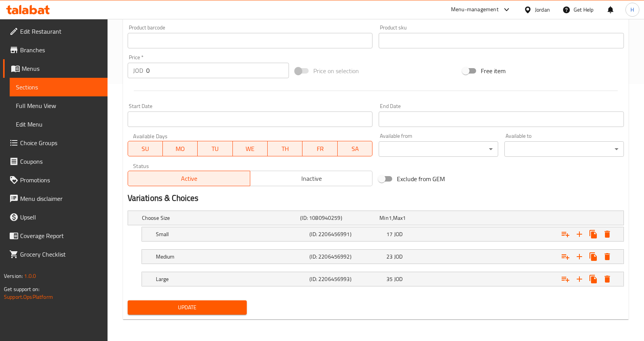  What do you see at coordinates (217, 70) in the screenshot?
I see `input: Please enter price` at bounding box center [217, 70].